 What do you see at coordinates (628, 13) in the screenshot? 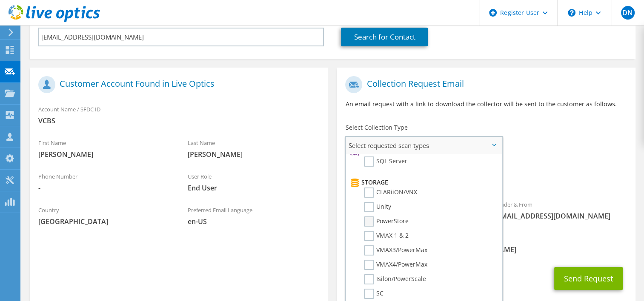
I see `span: DN` at bounding box center [628, 13].